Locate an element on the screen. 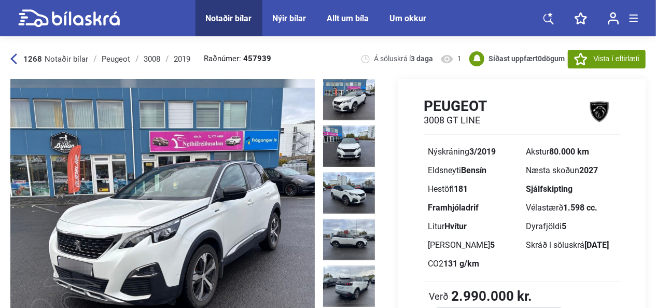 Image resolution: width=656 pixels, height=308 pixels. span: 0 is located at coordinates (540, 59).